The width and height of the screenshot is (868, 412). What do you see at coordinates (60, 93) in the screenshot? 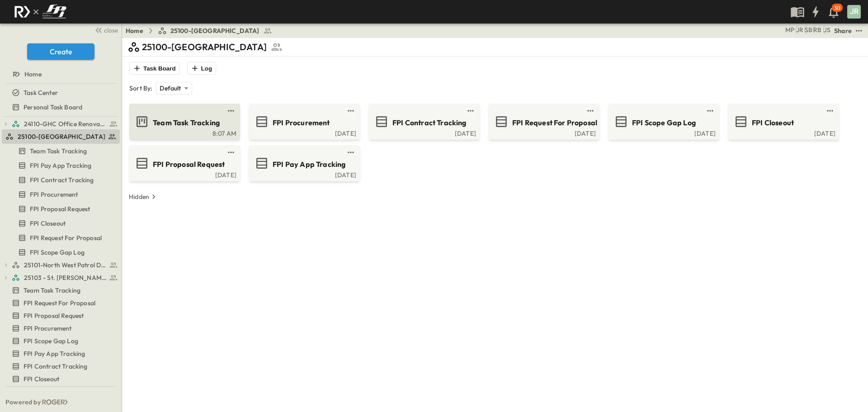
I see `a: Task Center` at bounding box center [60, 93].